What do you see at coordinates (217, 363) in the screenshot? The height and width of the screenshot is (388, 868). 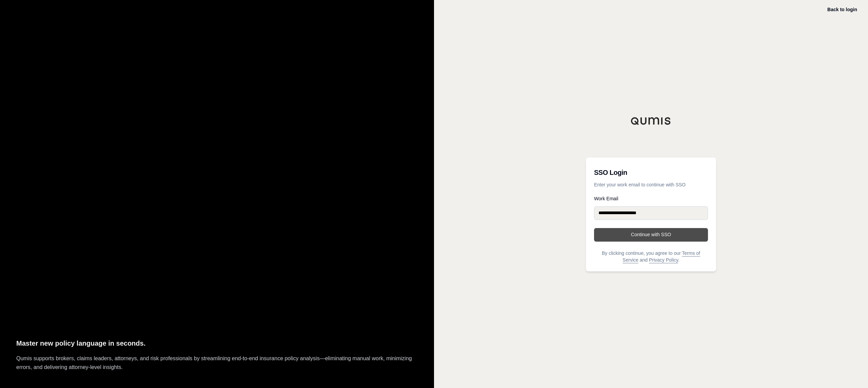 I see `p: Qumis supports brokers, claims leaders, attorneys, and risk professionals by streamlining end-to-...` at bounding box center [217, 363].